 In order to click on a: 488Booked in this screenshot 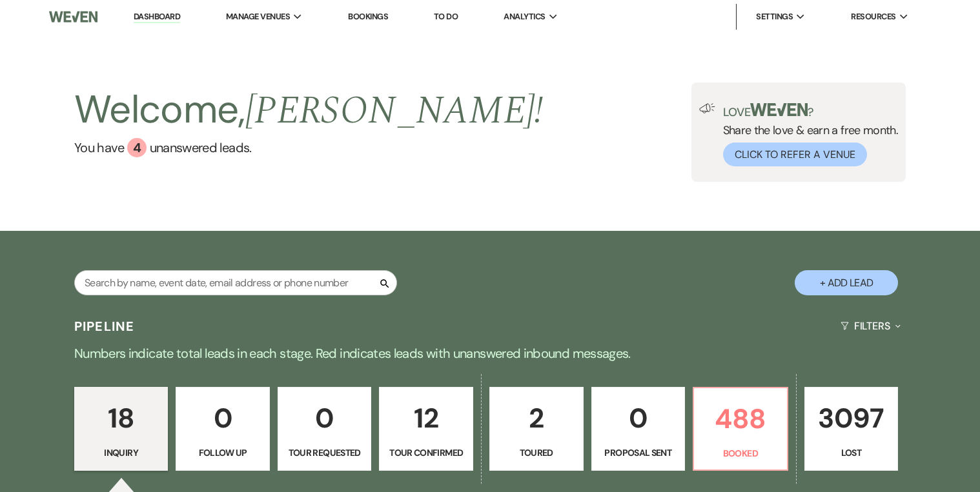, I will do `click(740, 429)`.